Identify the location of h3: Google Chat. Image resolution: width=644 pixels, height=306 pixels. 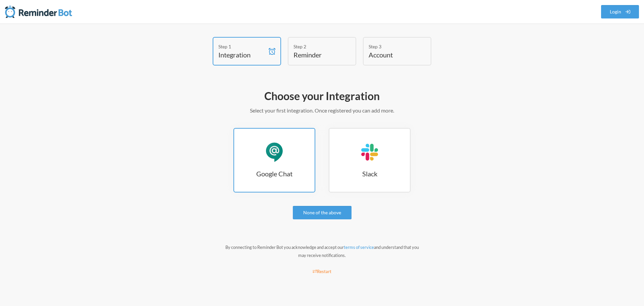
(274, 173).